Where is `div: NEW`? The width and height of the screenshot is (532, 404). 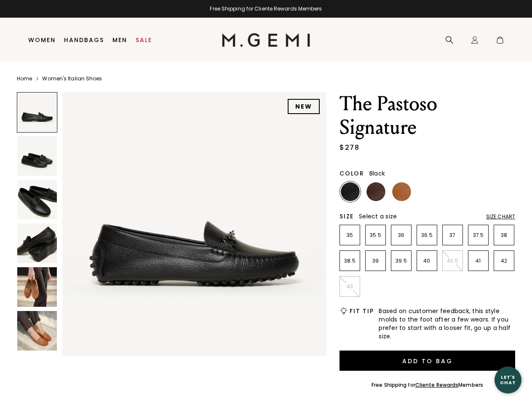 div: NEW is located at coordinates (304, 107).